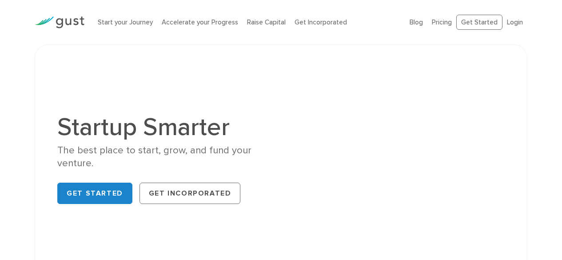 The width and height of the screenshot is (562, 260). What do you see at coordinates (166, 127) in the screenshot?
I see `h1: Startup Smarter` at bounding box center [166, 127].